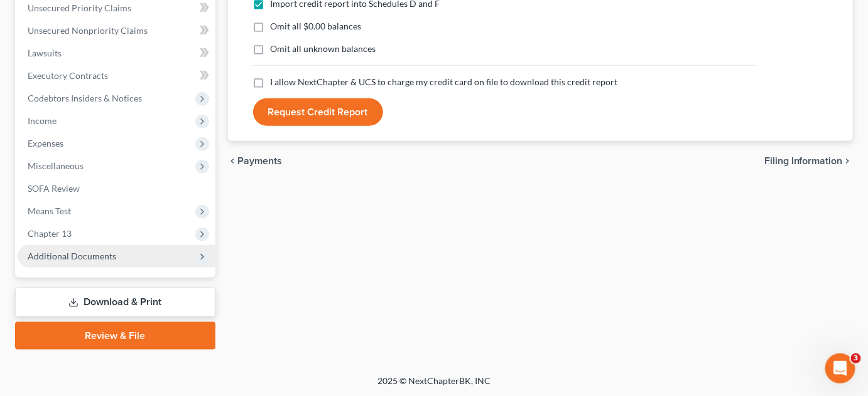  What do you see at coordinates (50, 234) in the screenshot?
I see `span: Chapter 13` at bounding box center [50, 234].